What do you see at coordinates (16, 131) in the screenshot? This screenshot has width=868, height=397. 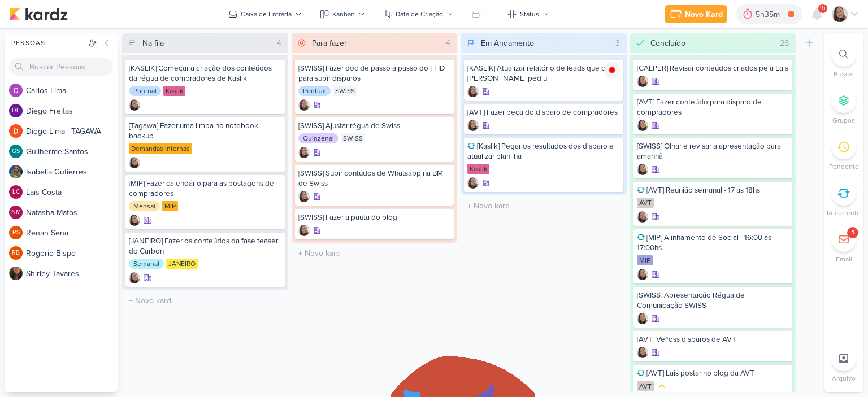 I see `img: Diego Lima | TAGAWA` at bounding box center [16, 131].